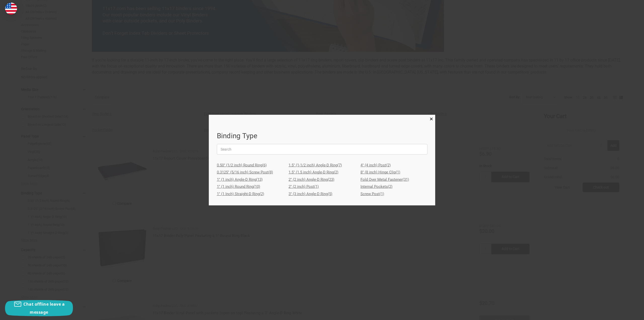 This screenshot has width=644, height=320. I want to click on span: (6), so click(264, 165).